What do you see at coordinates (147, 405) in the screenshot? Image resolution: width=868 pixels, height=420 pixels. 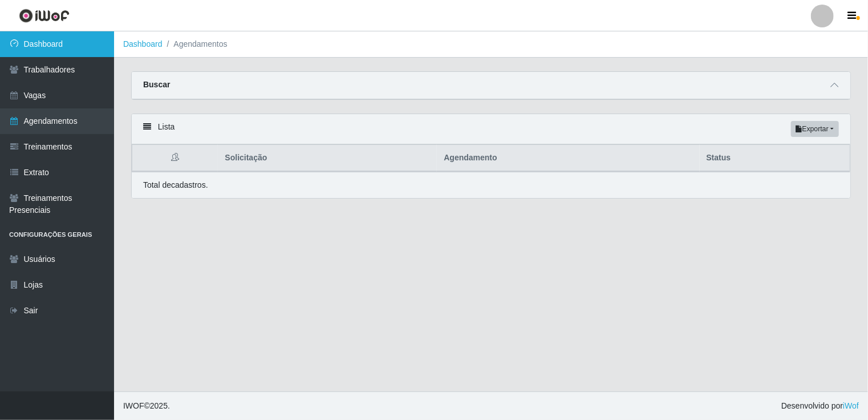 I see `span: © 2025 .` at bounding box center [147, 405].